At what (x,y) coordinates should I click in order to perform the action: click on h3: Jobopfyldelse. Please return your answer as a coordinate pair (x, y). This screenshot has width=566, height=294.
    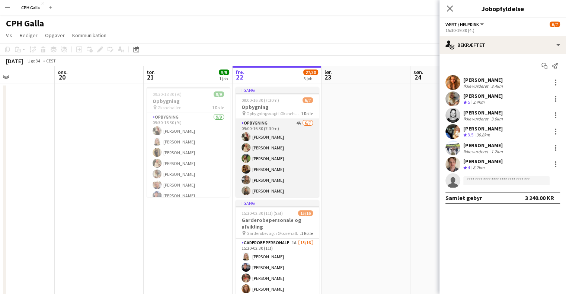
    Looking at the image, I should click on (502, 9).